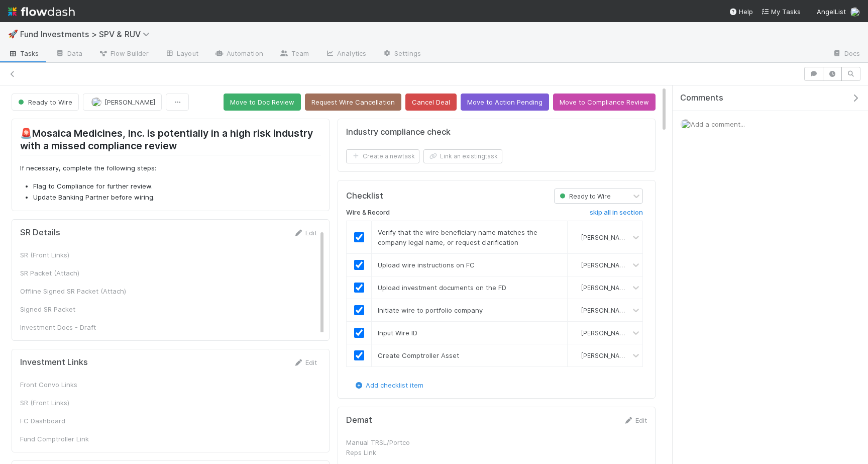 The height and width of the screenshot is (464, 868). What do you see at coordinates (69, 54) in the screenshot?
I see `a: Data` at bounding box center [69, 54].